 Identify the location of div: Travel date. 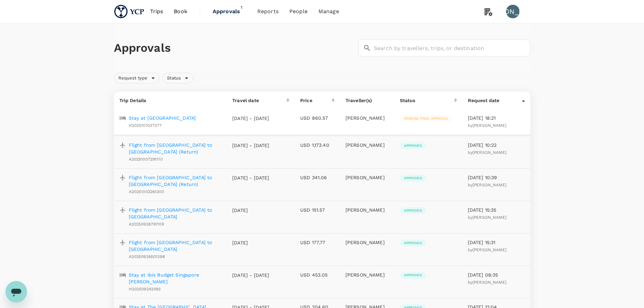
(259, 100).